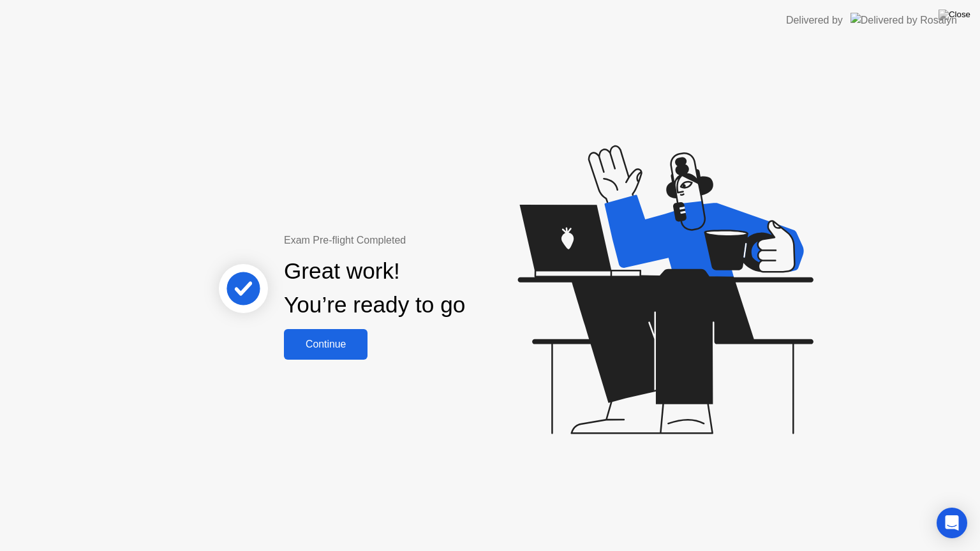  What do you see at coordinates (952, 523) in the screenshot?
I see `div: Open Intercom Messenger` at bounding box center [952, 523].